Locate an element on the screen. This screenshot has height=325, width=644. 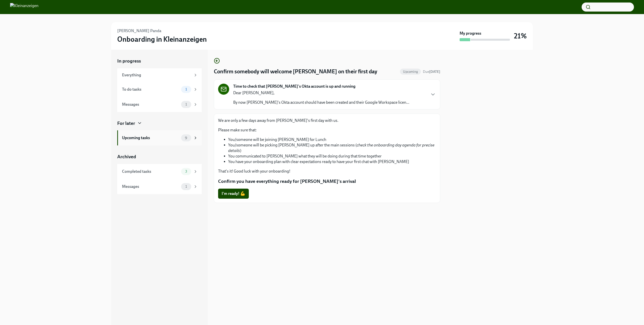
a: Archived is located at coordinates (159, 157).